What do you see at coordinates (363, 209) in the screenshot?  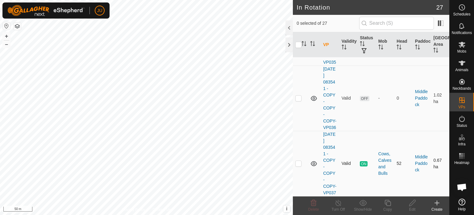 I see `div: Show/Hide` at bounding box center [363, 209].